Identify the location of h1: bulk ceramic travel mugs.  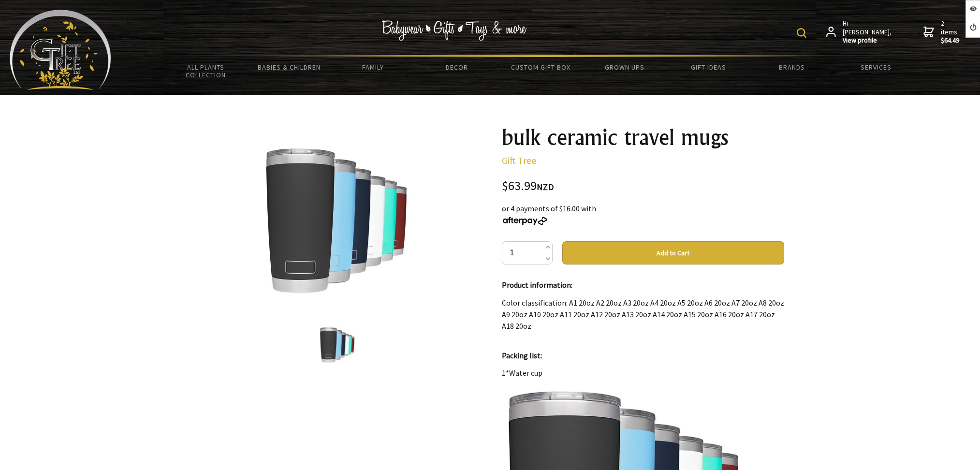
(643, 137).